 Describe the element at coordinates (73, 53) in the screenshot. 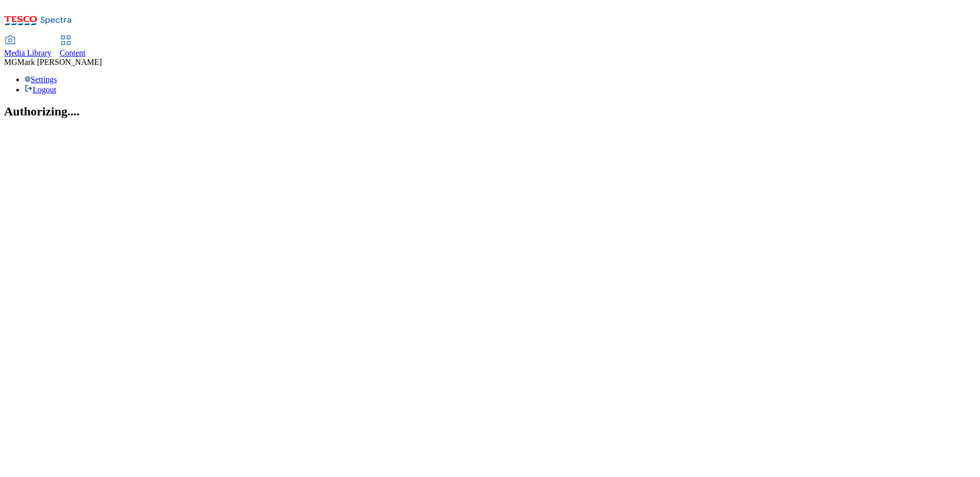

I see `span: Content` at that location.